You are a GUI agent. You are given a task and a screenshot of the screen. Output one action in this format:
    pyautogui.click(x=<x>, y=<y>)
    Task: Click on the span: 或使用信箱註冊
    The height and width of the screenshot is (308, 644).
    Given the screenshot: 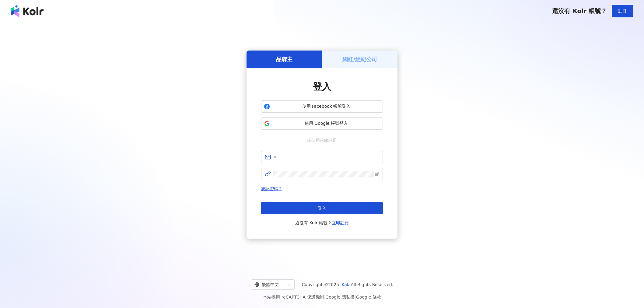 What is the action you would take?
    pyautogui.click(x=322, y=140)
    